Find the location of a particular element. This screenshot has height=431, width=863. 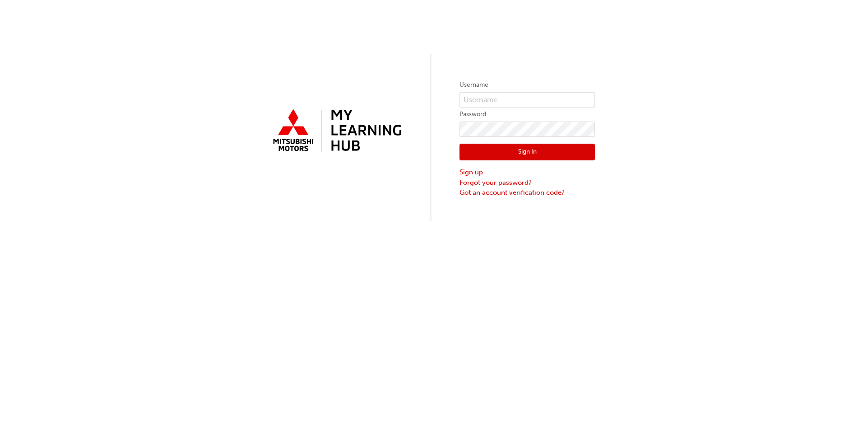

label: Username is located at coordinates (527, 85).